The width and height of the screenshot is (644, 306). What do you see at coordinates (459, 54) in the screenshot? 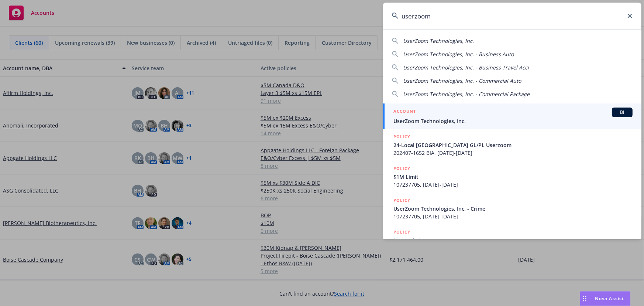
I see `span: UserZoom Technologies, Inc. - Business Auto` at bounding box center [459, 54].